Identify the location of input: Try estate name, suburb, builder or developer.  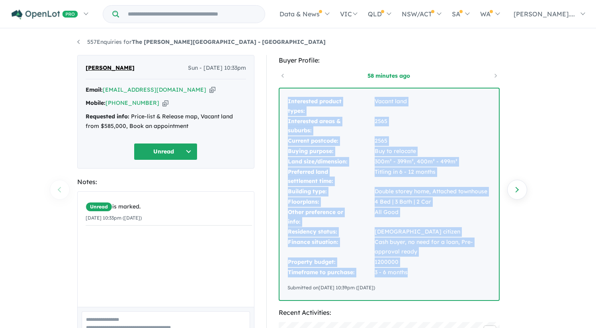
(192, 14).